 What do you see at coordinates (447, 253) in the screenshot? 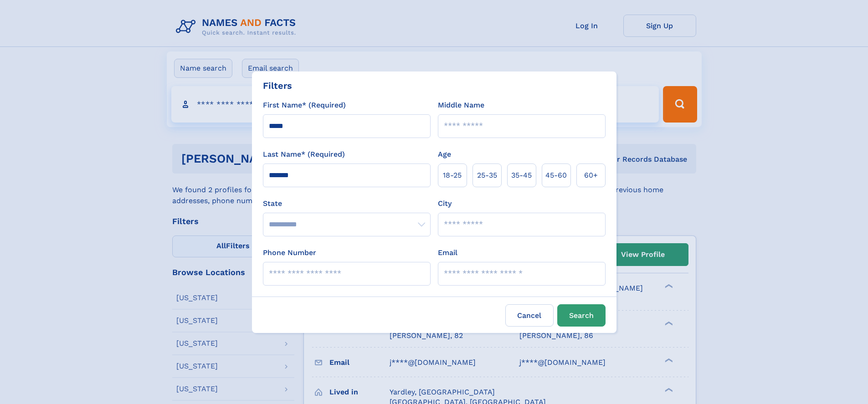
I see `label: Email` at bounding box center [447, 253].